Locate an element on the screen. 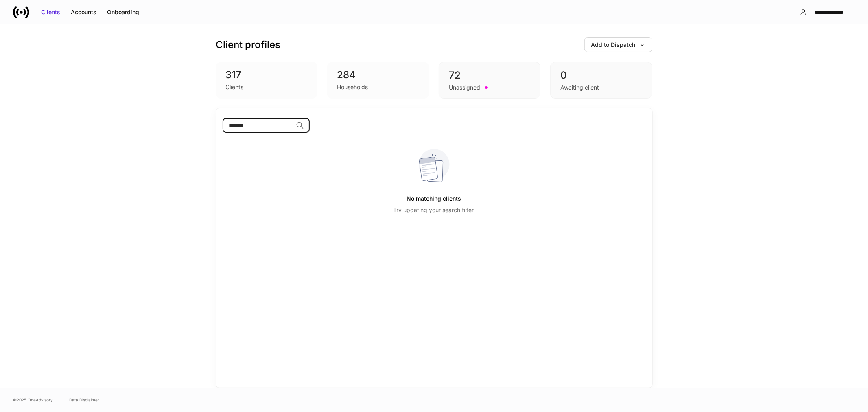  h5: No matching clients is located at coordinates (434, 199).